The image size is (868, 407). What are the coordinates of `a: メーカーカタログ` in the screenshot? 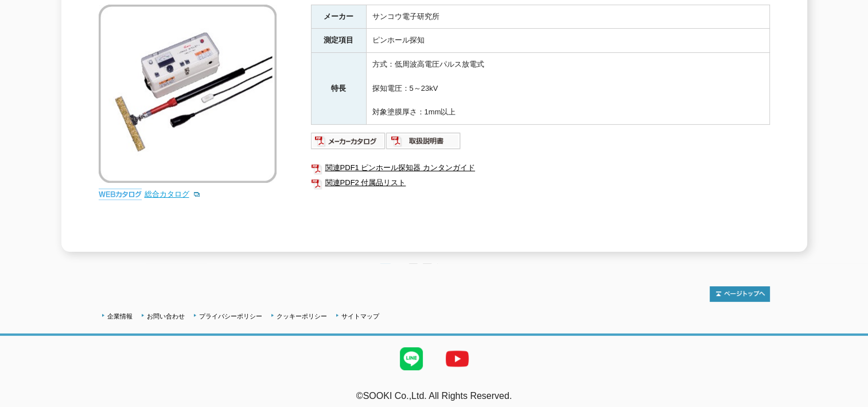 It's located at (349, 143).